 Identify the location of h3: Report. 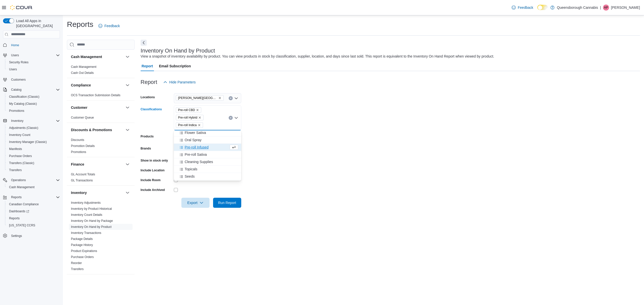
(149, 82).